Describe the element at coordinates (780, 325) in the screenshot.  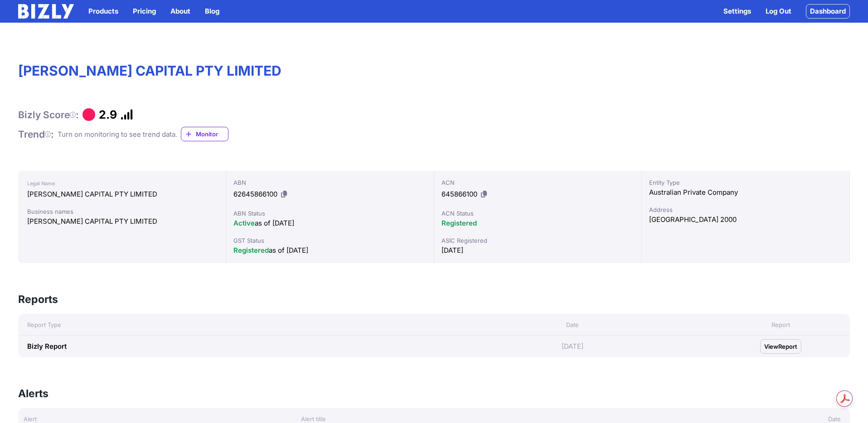
I see `div: Report` at that location.